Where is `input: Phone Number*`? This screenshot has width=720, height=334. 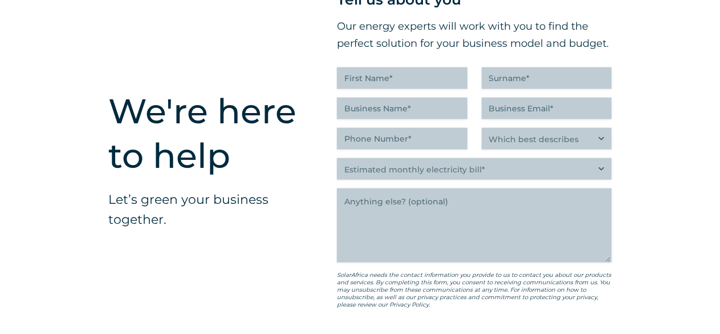
input: Phone Number* is located at coordinates (402, 139).